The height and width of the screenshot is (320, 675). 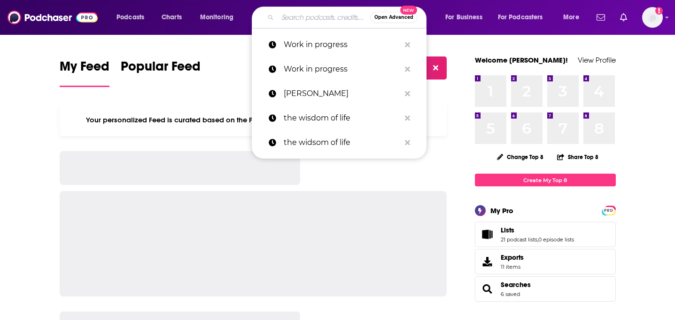 I want to click on a: 6 saved, so click(x=510, y=294).